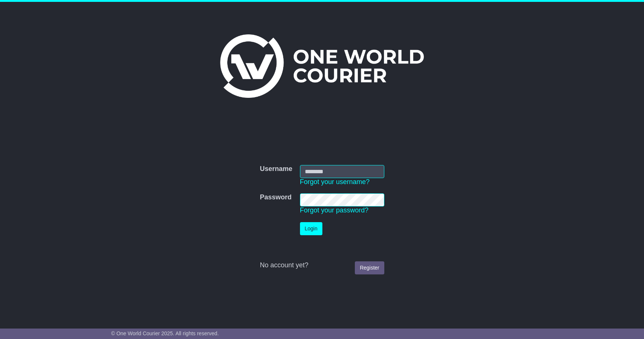 The image size is (644, 339). Describe the element at coordinates (334, 210) in the screenshot. I see `a: Forgot your password?` at that location.